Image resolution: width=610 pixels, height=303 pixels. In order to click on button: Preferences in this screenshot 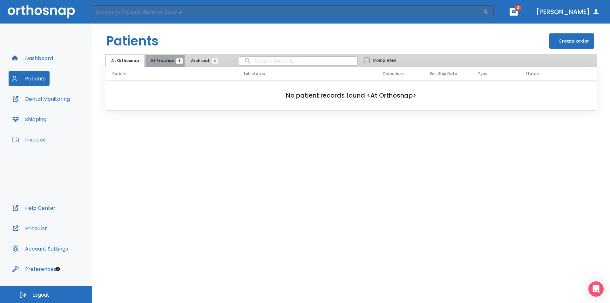, I will do `click(34, 269)`.